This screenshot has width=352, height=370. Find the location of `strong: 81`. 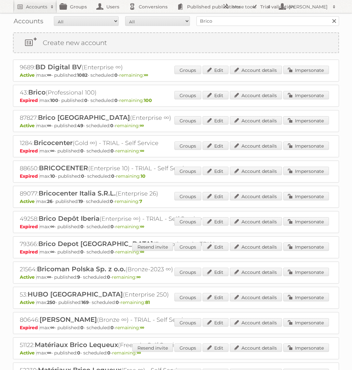

strong: 81 is located at coordinates (147, 303).